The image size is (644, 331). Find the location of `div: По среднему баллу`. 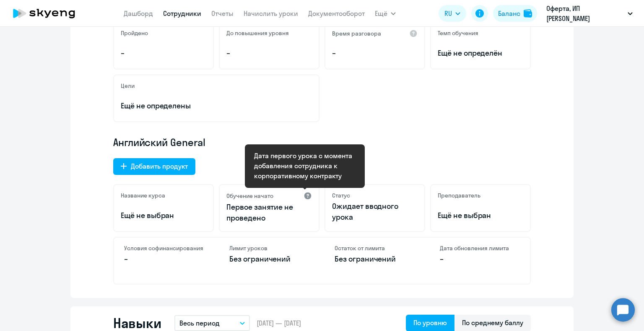

div: По среднему баллу is located at coordinates (493, 323).